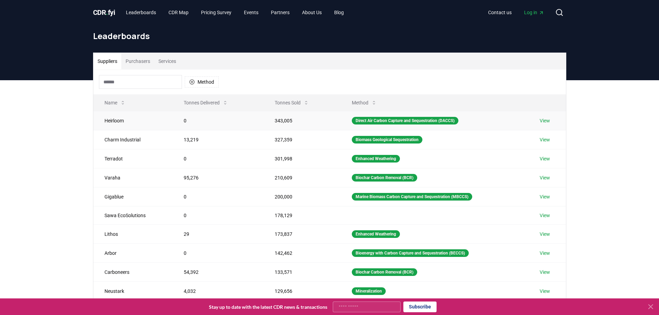 This screenshot has width=659, height=315. I want to click on button: Tonnes Sold, so click(291, 103).